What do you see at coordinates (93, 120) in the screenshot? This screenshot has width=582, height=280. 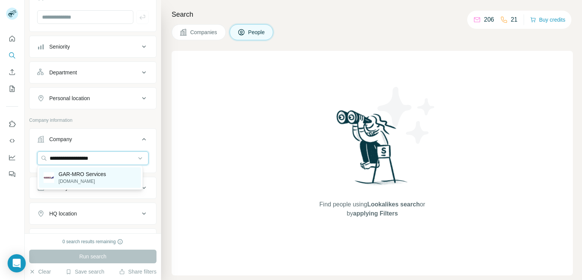 I see `p: Company information` at bounding box center [93, 120].